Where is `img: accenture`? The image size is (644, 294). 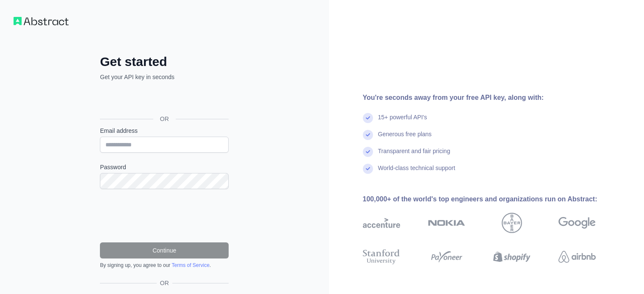
img: accenture is located at coordinates (381, 223).